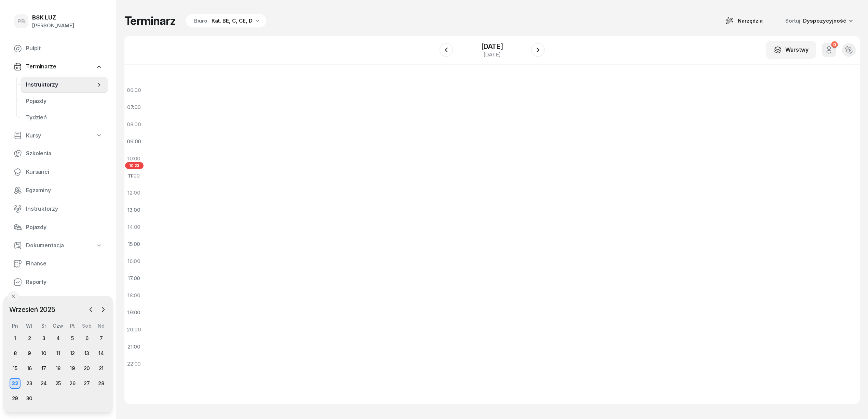  What do you see at coordinates (72, 353) in the screenshot?
I see `div: 12` at bounding box center [72, 353].